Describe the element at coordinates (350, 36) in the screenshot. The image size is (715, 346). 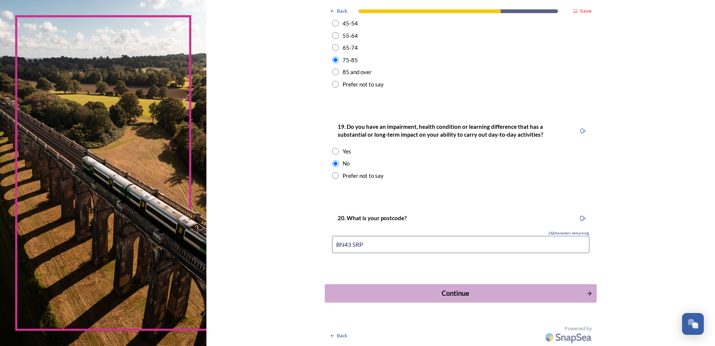
I see `div: 55-64` at that location.